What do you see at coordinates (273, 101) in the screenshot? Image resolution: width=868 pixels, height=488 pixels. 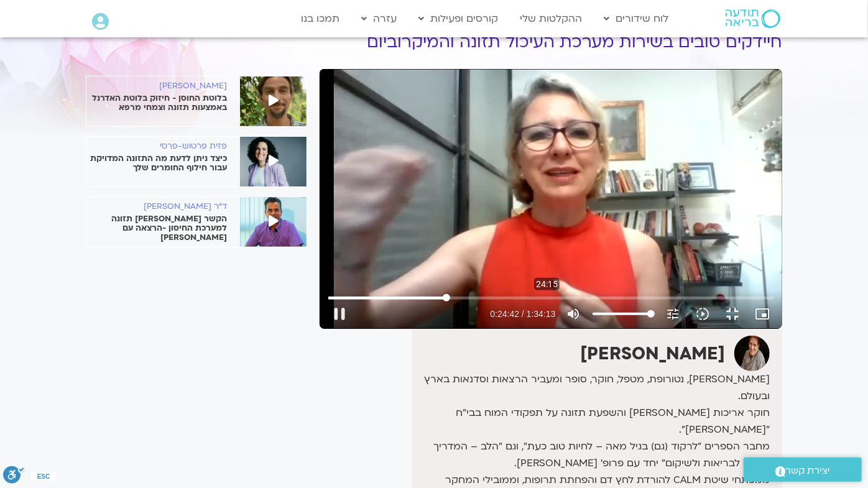 I see `img: %D7%99%D7%92%D7%90%D7%9C-%D7%A7%D7%95%D7%98%D7%99%D7%9F.jpg` at bounding box center [273, 101].